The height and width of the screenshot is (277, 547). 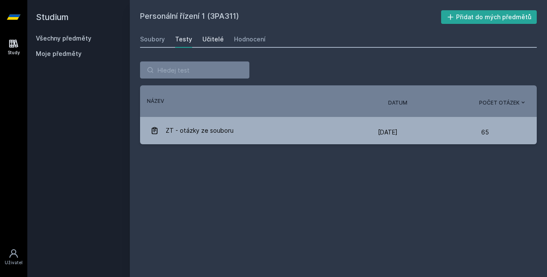 What do you see at coordinates (184, 39) in the screenshot?
I see `a: Testy` at bounding box center [184, 39].